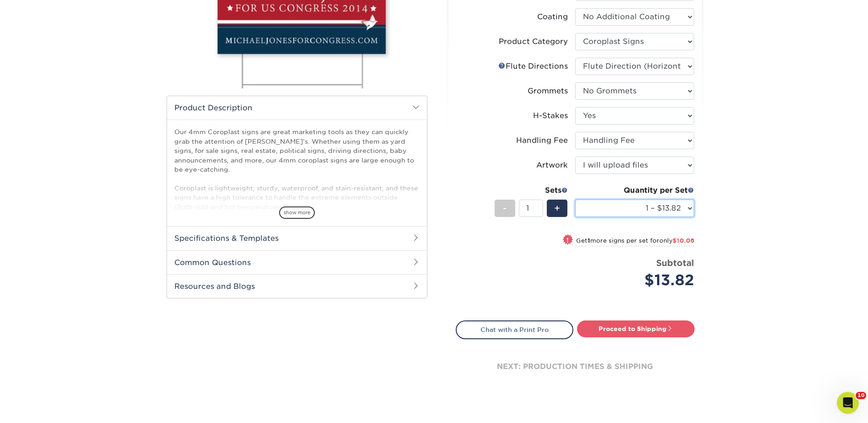  I want to click on strong: Subtotal, so click(675, 262).